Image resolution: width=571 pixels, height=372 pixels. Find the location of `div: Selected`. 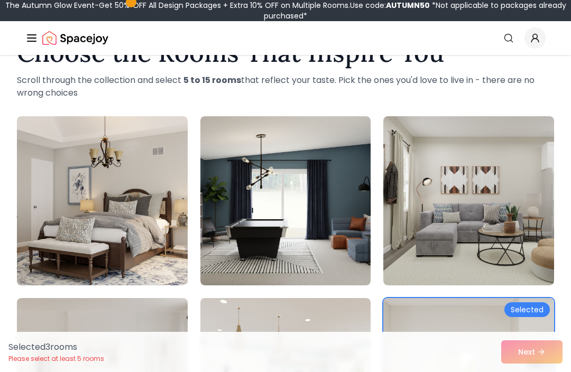

div: Selected is located at coordinates (527, 310).